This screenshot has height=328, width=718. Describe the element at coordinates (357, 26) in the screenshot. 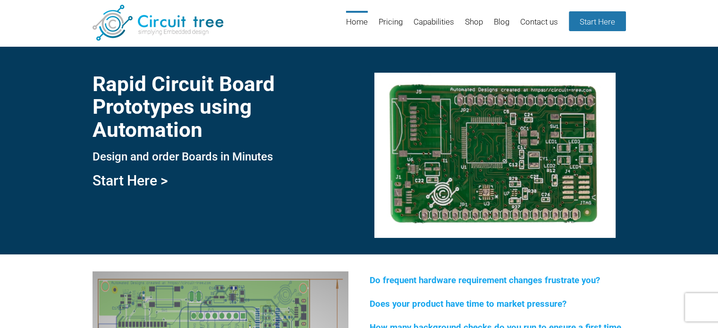

I see `a: Home` at that location.